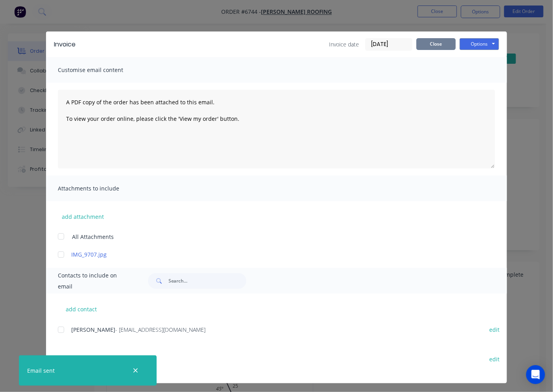 The height and width of the screenshot is (392, 553). What do you see at coordinates (344, 44) in the screenshot?
I see `span: Invoice date` at bounding box center [344, 44].